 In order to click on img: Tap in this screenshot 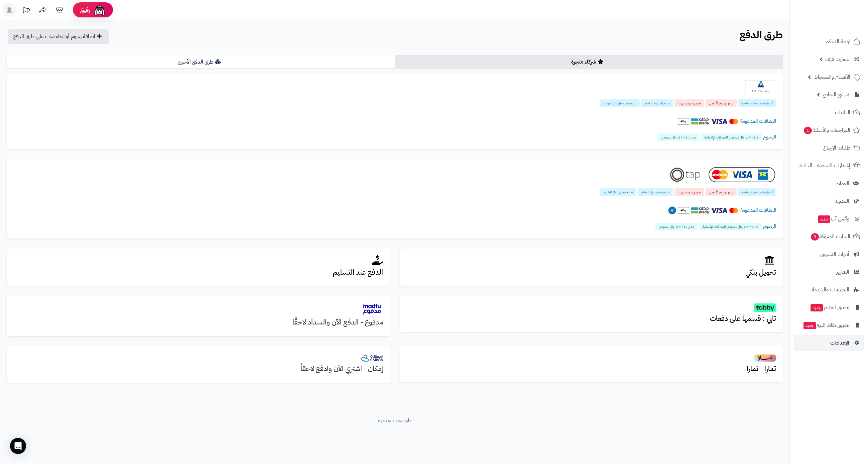, I will do `click(721, 175)`.